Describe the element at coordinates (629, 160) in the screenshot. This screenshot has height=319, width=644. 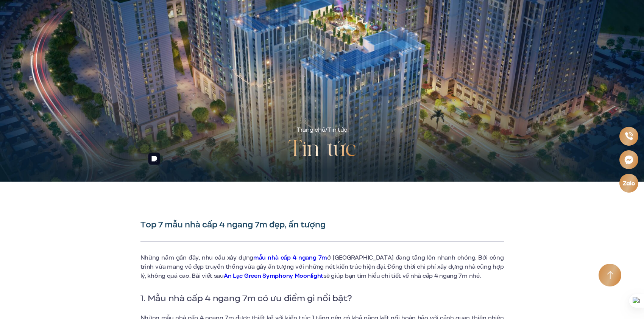
I see `img: Messenger icon` at that location.